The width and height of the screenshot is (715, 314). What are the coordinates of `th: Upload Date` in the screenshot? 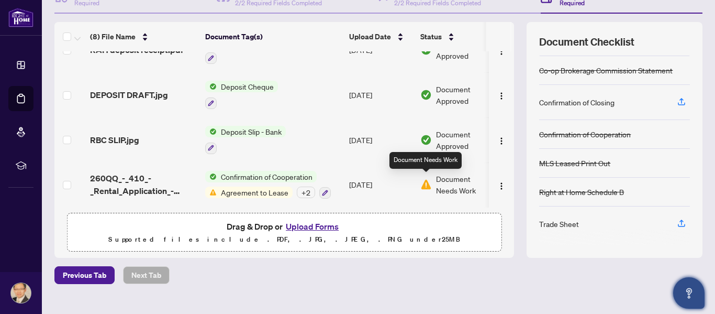 It's located at (381, 37).